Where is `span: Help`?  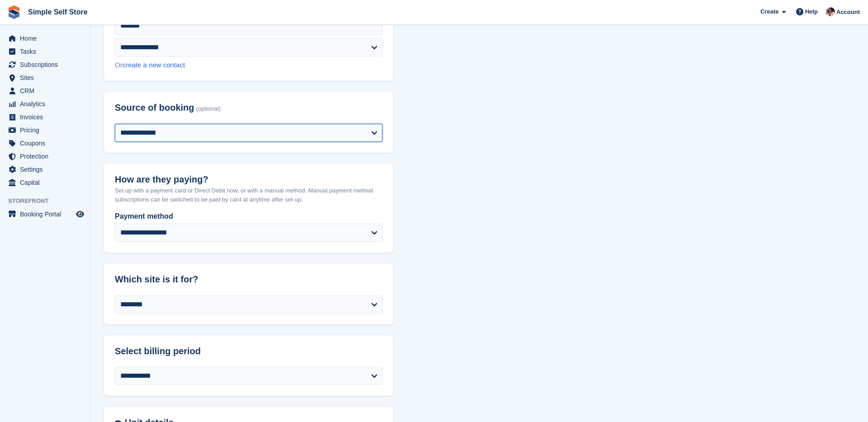 span: Help is located at coordinates (812, 12).